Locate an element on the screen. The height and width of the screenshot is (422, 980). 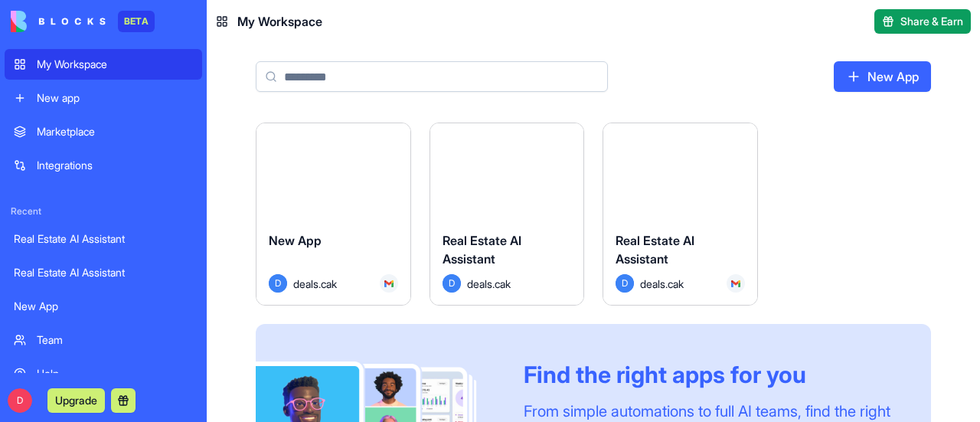
div: BETA is located at coordinates (136, 21).